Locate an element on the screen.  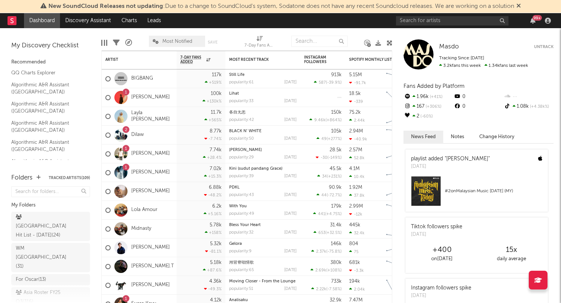
span: +231 % is located at coordinates (334, 176).